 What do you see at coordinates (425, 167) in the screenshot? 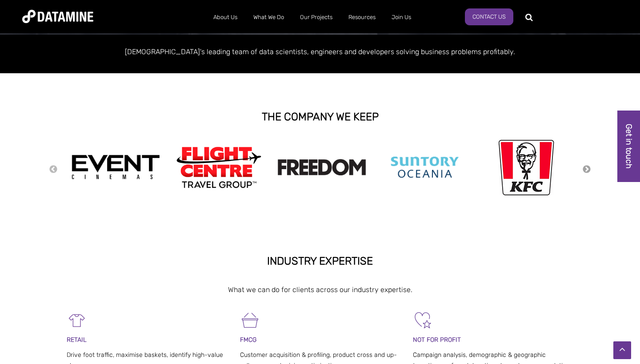
I see `img: Suntory Oceania` at bounding box center [425, 167].